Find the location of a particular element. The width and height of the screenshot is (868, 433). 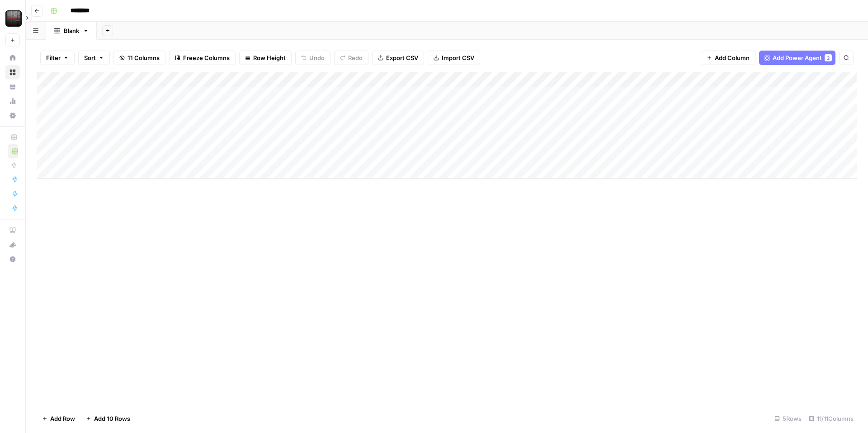

button: 11 Columns is located at coordinates (139, 58).